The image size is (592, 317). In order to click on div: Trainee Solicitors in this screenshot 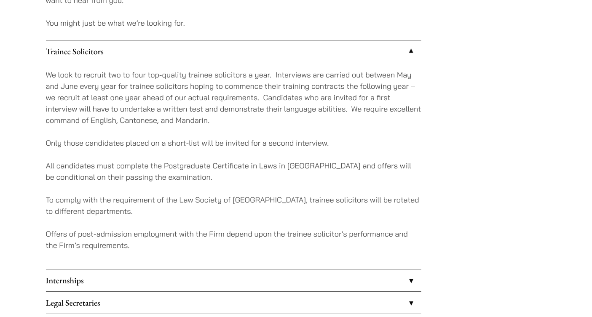, I will do `click(233, 165)`.